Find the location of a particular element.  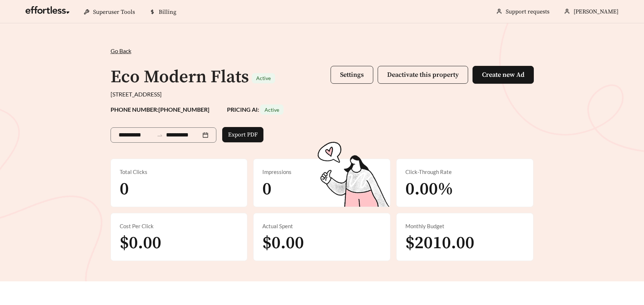

span: Export PDF is located at coordinates (243, 135).